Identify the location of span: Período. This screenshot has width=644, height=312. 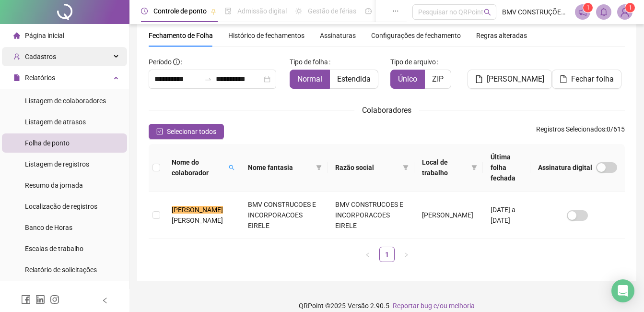
(160, 62).